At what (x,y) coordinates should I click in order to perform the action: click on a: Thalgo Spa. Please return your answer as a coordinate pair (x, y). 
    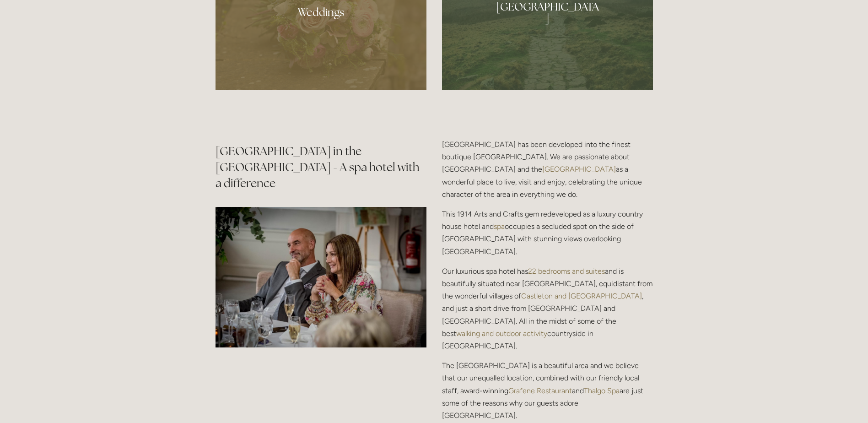
    Looking at the image, I should click on (602, 391).